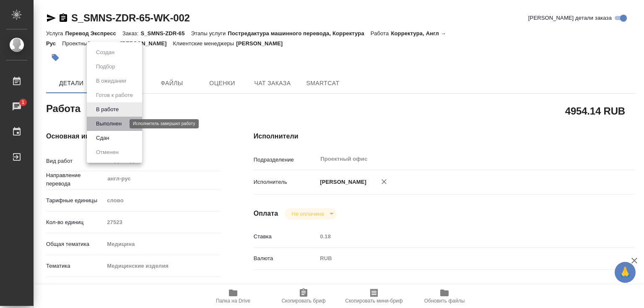 The image size is (644, 308). Describe the element at coordinates (106, 67) in the screenshot. I see `button: Подбор` at that location.